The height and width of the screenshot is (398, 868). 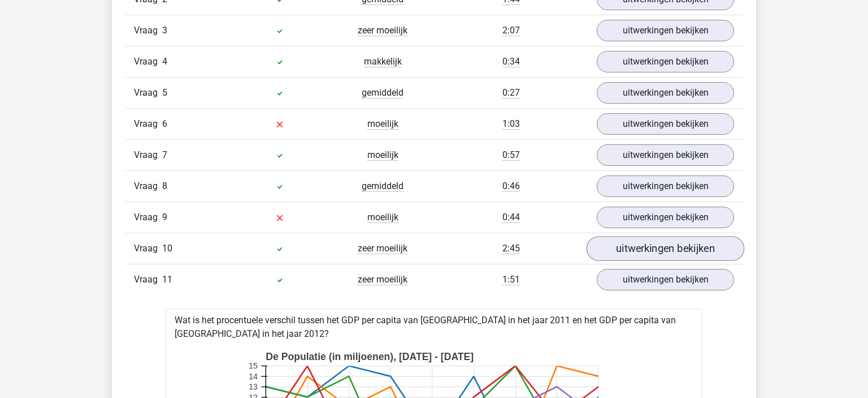 What do you see at coordinates (165, 155) in the screenshot?
I see `span: 7` at bounding box center [165, 155].